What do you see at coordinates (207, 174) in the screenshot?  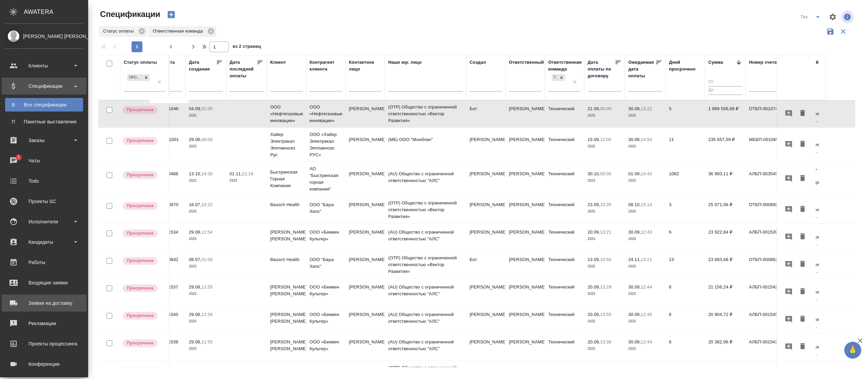 I see `p: 14:30` at bounding box center [207, 174].